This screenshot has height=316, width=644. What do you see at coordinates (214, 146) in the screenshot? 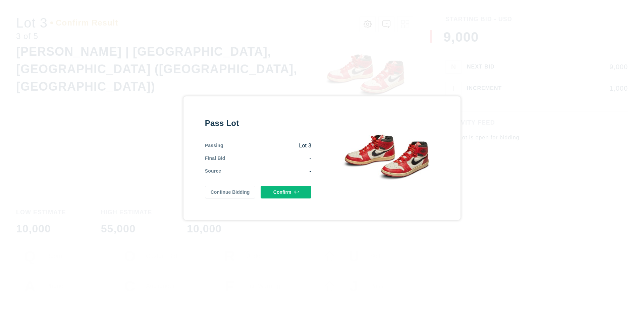
I see `div: Passing` at bounding box center [214, 146].